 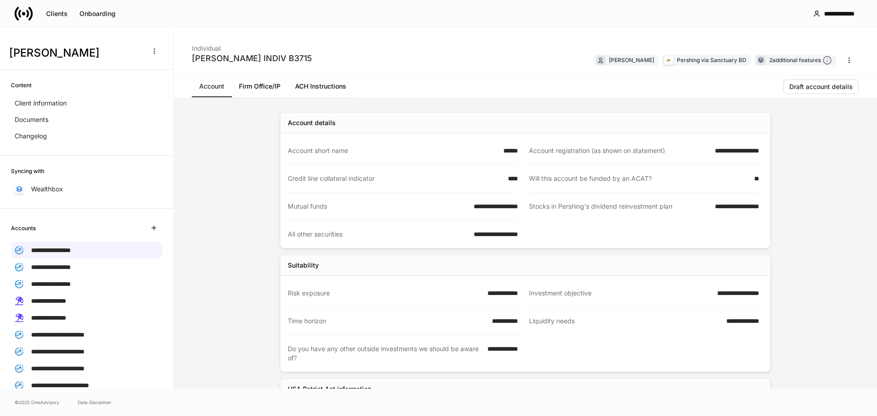 What do you see at coordinates (619, 206) in the screenshot?
I see `div: Stocks in Pershing's dividend reinvestment plan` at bounding box center [619, 206].